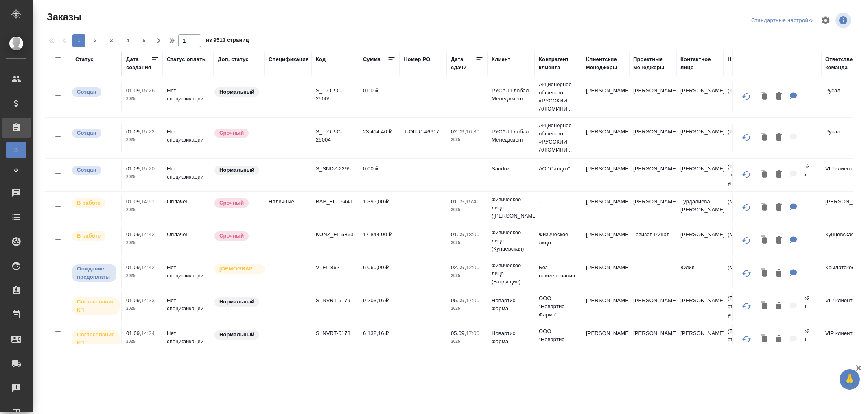 The width and height of the screenshot is (868, 414). What do you see at coordinates (605, 64) in the screenshot?
I see `div: Клиентские менеджеры` at bounding box center [605, 64].